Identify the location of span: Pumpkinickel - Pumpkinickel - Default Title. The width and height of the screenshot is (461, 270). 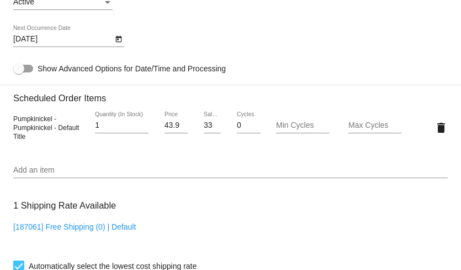
(46, 128).